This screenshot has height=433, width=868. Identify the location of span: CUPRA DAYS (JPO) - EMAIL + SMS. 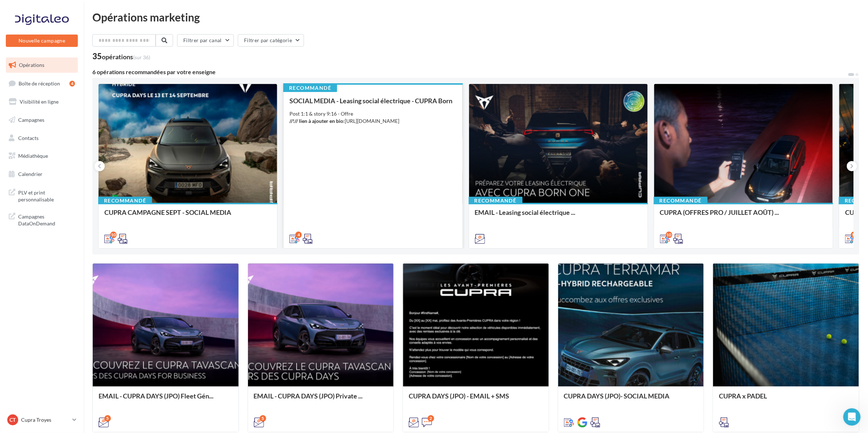
(459, 396).